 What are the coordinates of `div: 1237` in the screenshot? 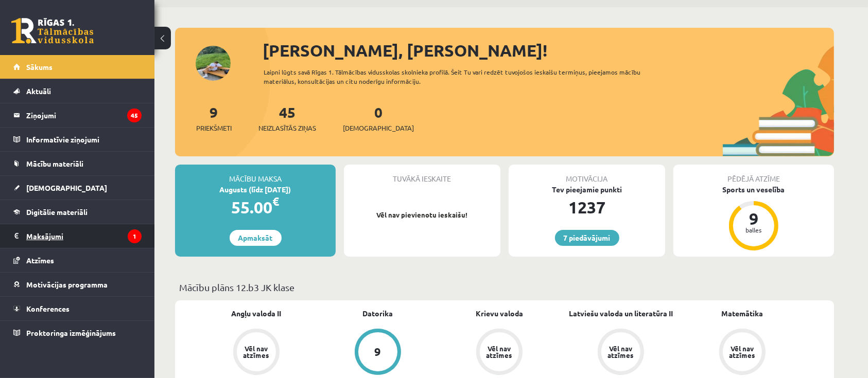 It's located at (587, 208).